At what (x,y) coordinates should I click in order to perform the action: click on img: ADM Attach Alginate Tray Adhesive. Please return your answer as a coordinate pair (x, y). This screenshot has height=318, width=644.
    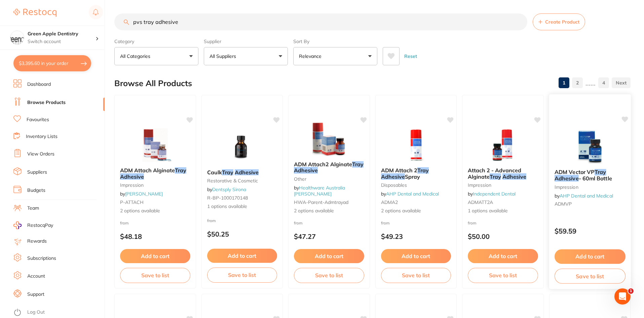
    Looking at the image, I should click on (155, 145).